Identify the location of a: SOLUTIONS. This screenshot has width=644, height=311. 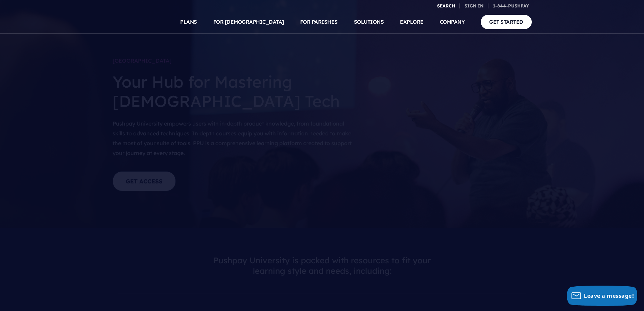
(369, 22).